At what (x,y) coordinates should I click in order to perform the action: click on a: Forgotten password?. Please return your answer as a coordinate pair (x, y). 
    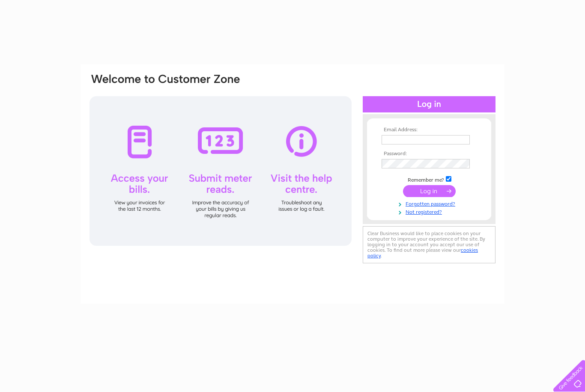
    Looking at the image, I should click on (430, 203).